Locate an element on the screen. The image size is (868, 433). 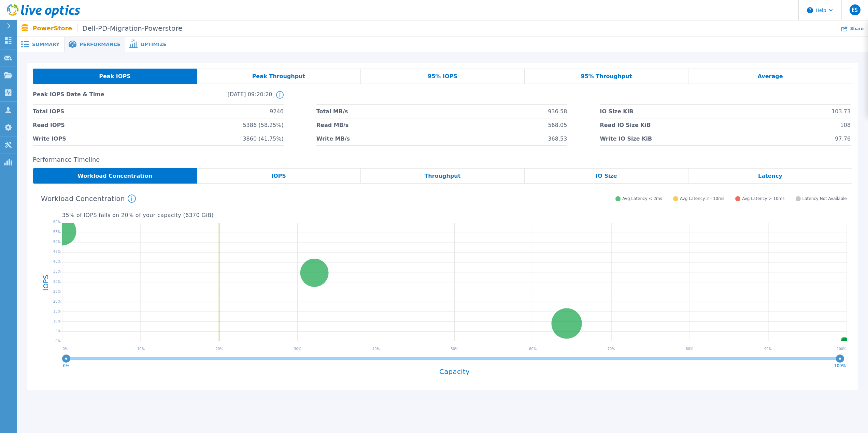
text: 5% is located at coordinates (58, 331).